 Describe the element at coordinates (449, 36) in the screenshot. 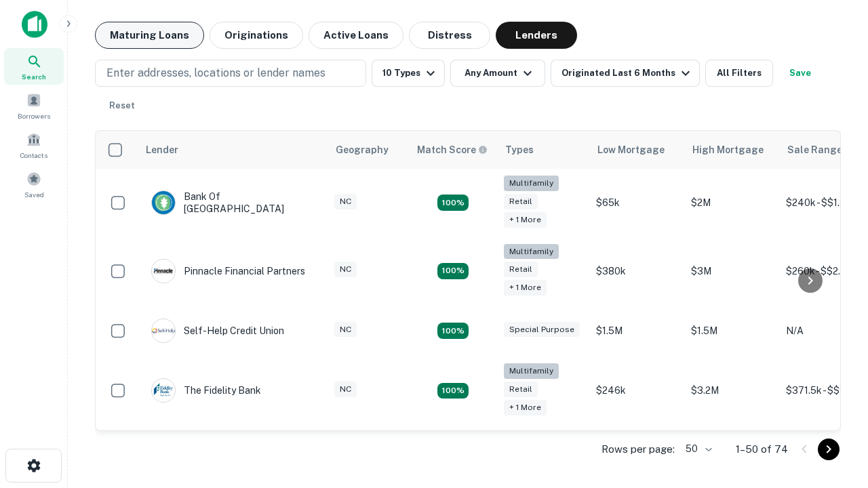

I see `button: Distress` at that location.